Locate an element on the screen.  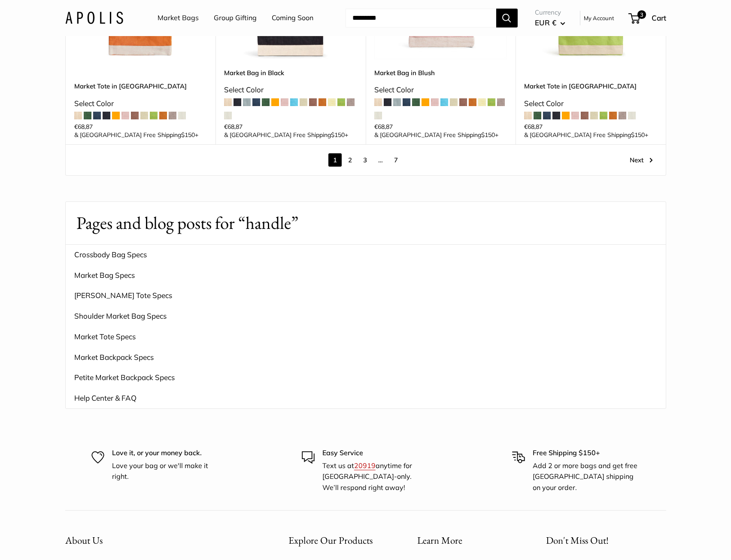
a: Next is located at coordinates (642, 160).